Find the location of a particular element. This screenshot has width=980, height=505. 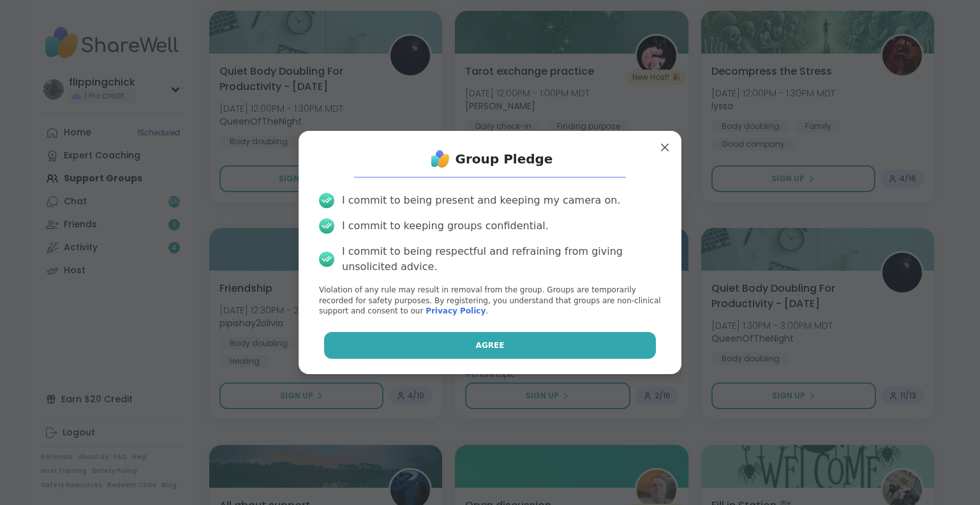

button: Agree is located at coordinates (490, 345).